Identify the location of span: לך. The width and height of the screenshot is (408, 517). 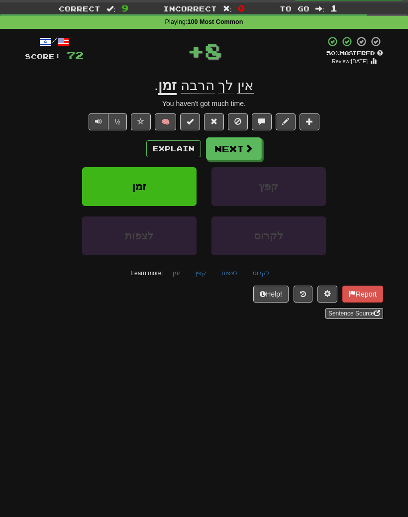
(225, 86).